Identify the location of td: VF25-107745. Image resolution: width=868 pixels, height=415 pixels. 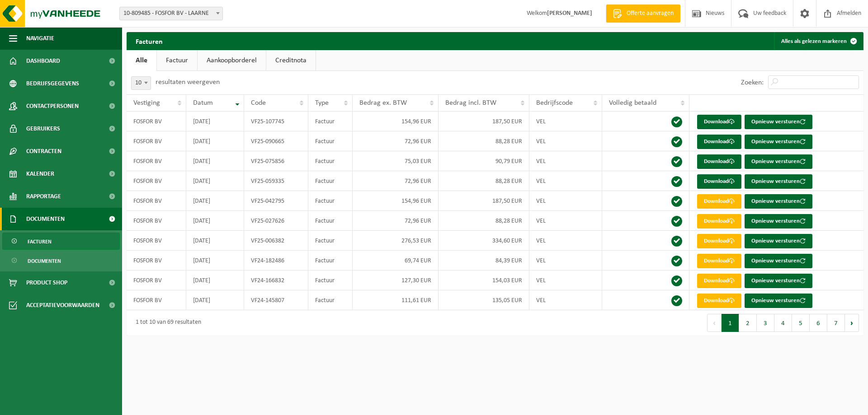
(276, 121).